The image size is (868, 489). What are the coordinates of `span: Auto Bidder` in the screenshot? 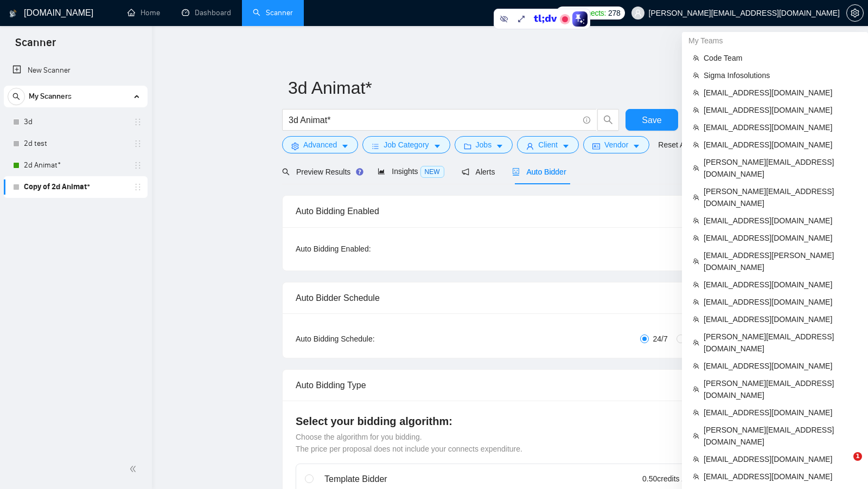 It's located at (538, 172).